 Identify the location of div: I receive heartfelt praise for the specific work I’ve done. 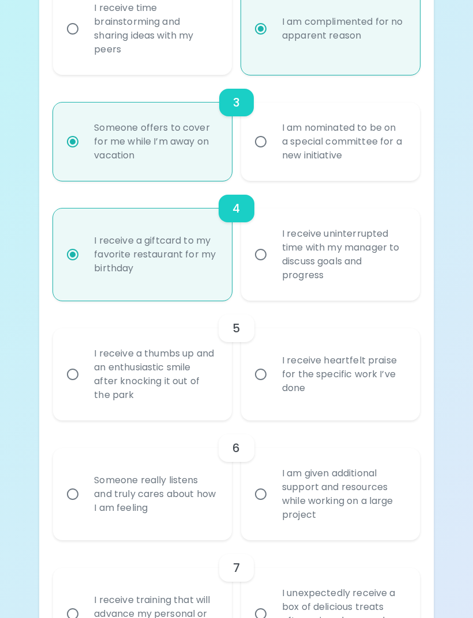
(343, 375).